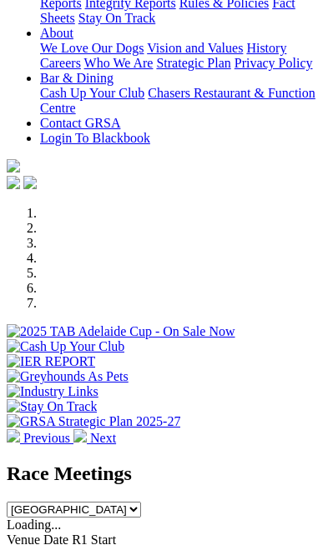 This screenshot has height=545, width=328. I want to click on img: Greyhounds As Pets, so click(68, 377).